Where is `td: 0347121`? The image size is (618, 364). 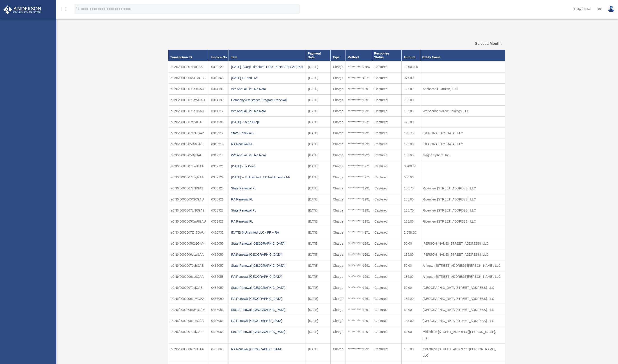
td: 0347121 is located at coordinates (219, 166).